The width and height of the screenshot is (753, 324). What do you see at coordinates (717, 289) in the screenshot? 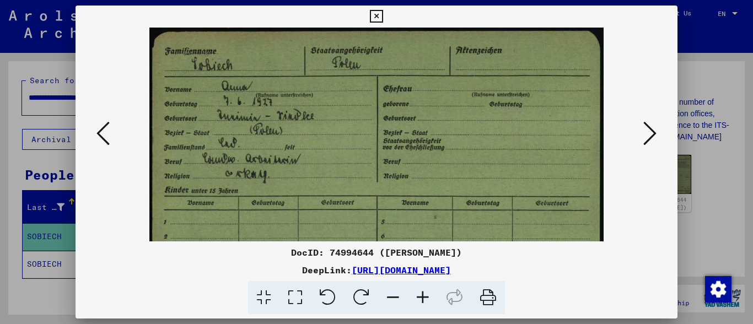
I see `div: Change consent` at bounding box center [717, 289].